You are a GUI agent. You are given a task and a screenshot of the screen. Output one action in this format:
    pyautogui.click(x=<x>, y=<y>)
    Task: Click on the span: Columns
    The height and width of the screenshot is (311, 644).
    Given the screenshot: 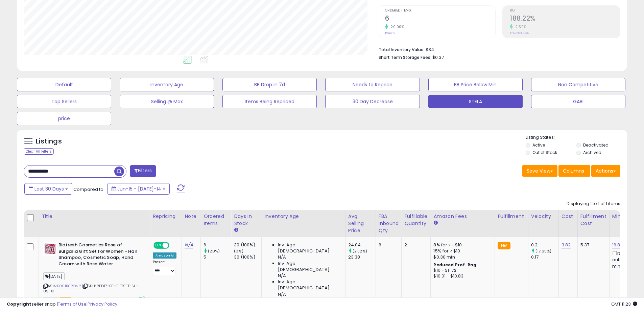 What is the action you would take?
    pyautogui.click(x=573, y=171)
    